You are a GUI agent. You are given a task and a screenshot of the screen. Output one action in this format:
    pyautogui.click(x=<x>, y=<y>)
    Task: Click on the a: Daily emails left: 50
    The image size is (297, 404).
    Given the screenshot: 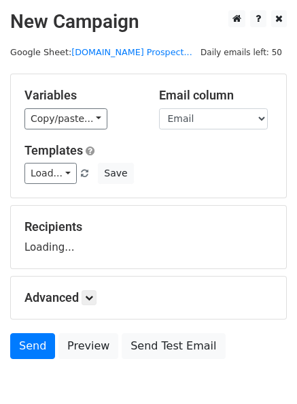 What is the action you would take?
    pyautogui.click(x=242, y=52)
    